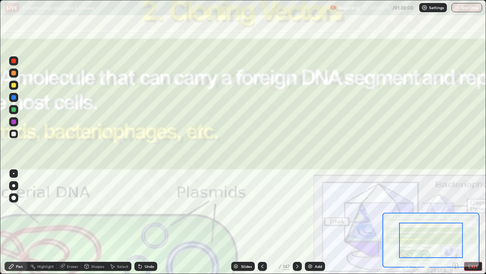  What do you see at coordinates (467, 8) in the screenshot?
I see `button: End Class` at bounding box center [467, 8].